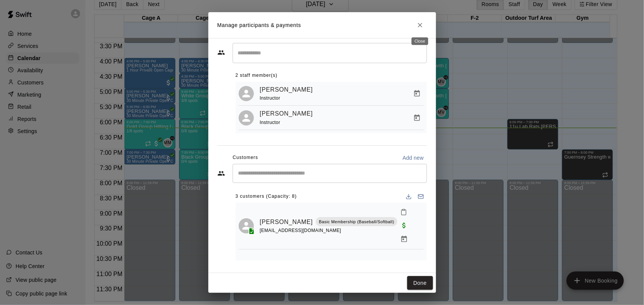 The width and height of the screenshot is (644, 305). I want to click on div: Start typing to search customers..., so click(330, 174).